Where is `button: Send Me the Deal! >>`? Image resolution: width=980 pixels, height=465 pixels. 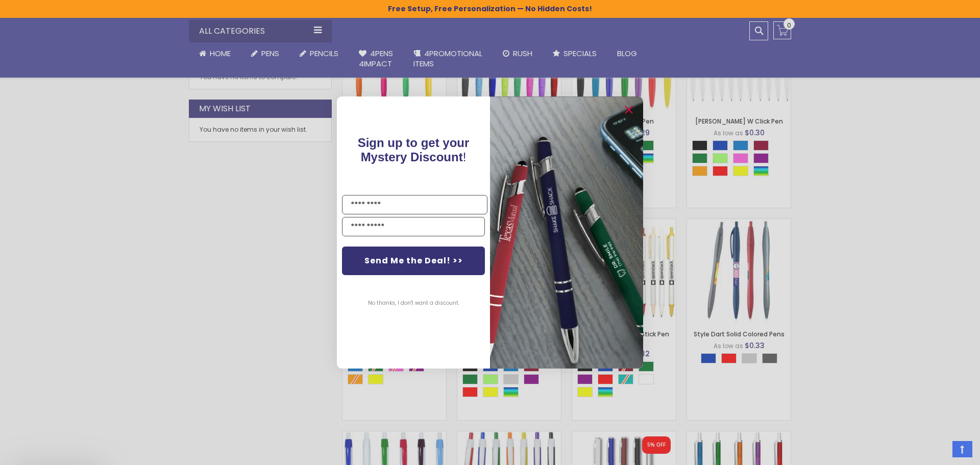
button: Send Me the Deal! >> is located at coordinates (413, 261).